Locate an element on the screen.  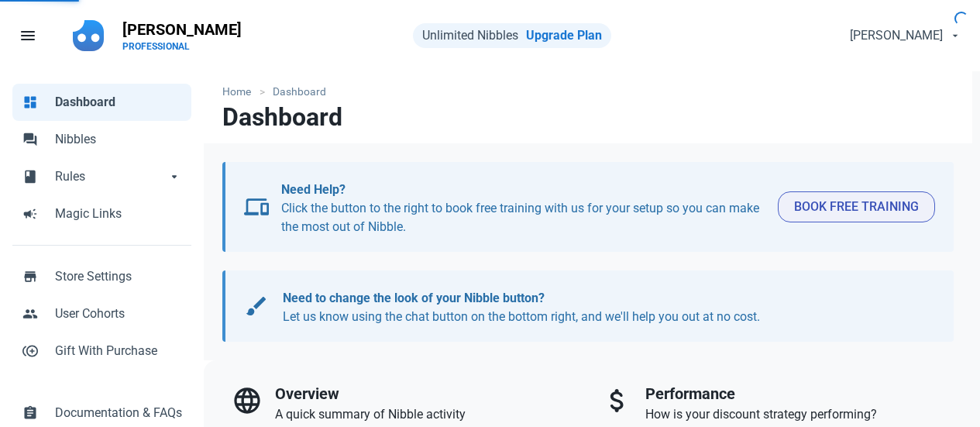
a: campaignMagic Links is located at coordinates (102, 214).